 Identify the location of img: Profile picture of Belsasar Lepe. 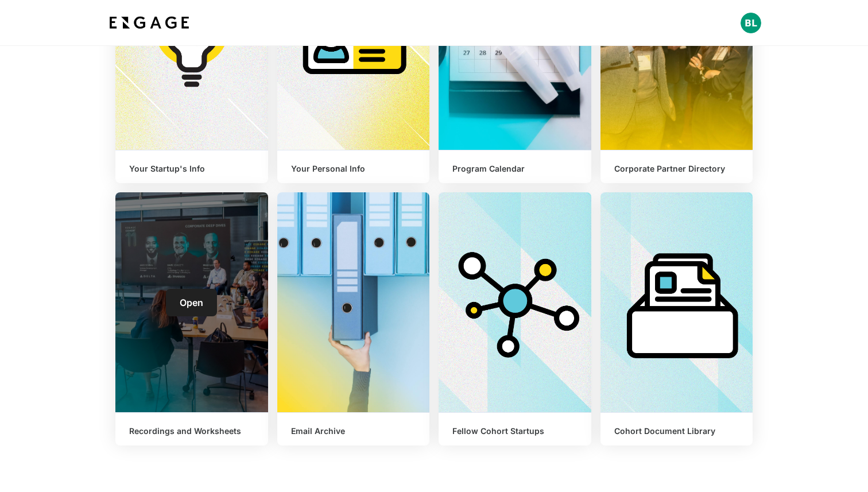
(751, 23).